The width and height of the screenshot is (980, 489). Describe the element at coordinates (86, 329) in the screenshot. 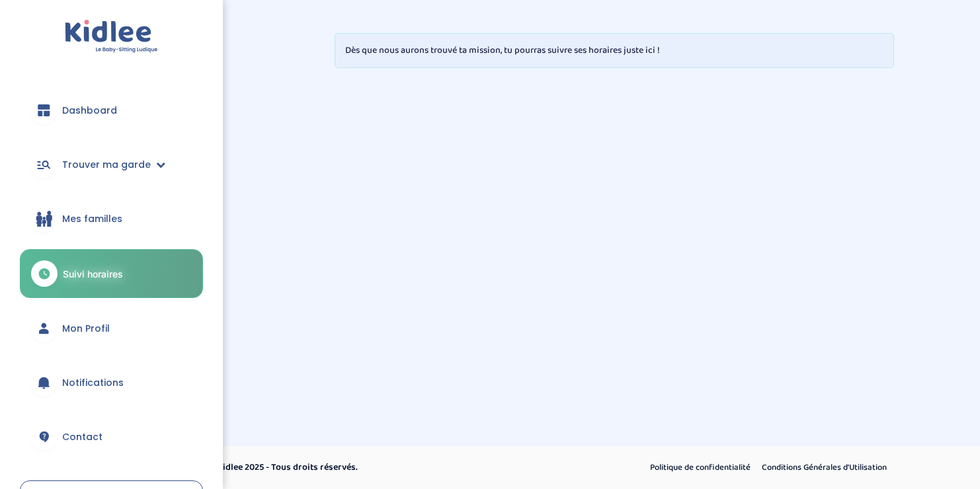

I see `span: Mon Profil` at that location.